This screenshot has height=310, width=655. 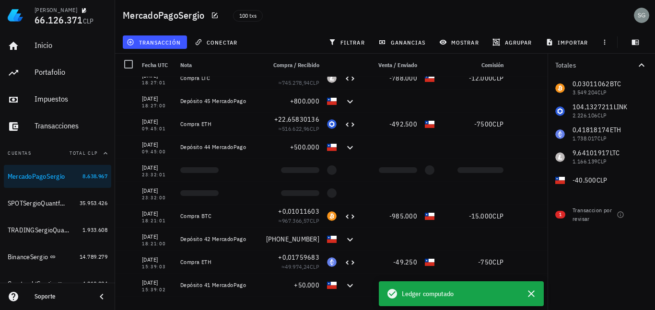 What do you see at coordinates (217, 42) in the screenshot?
I see `span: conectar` at bounding box center [217, 42].